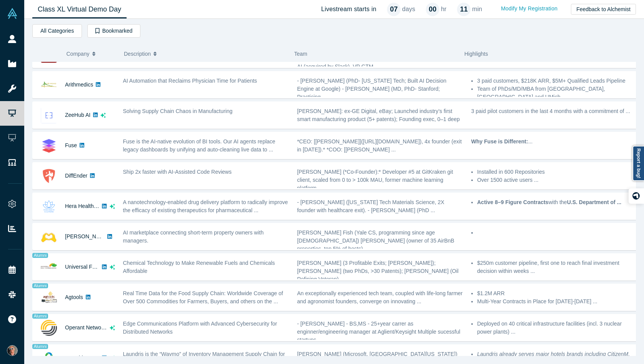 The width and height of the screenshot is (644, 364). What do you see at coordinates (79, 9) in the screenshot?
I see `a: Class XL Virtual Demo Day` at bounding box center [79, 9].